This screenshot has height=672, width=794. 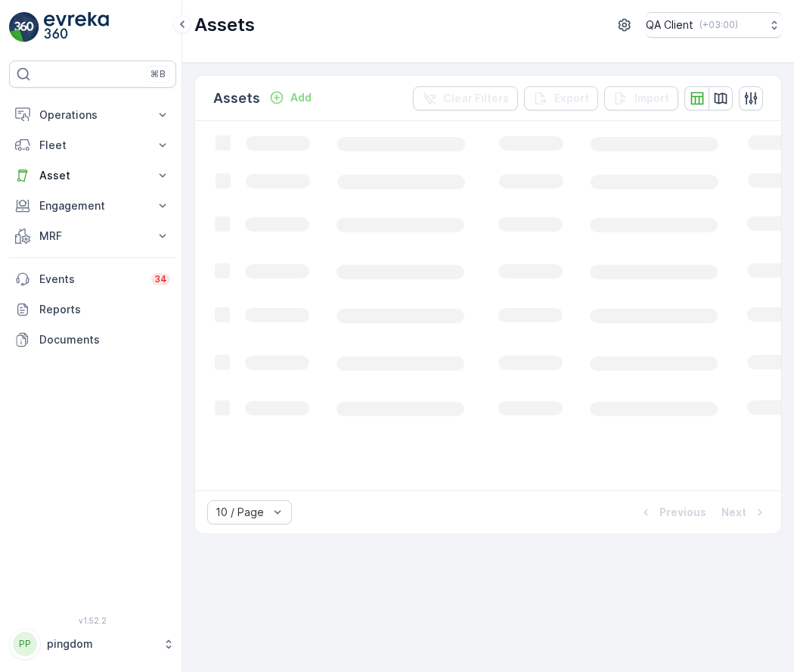 I want to click on button: Fleet, so click(x=93, y=145).